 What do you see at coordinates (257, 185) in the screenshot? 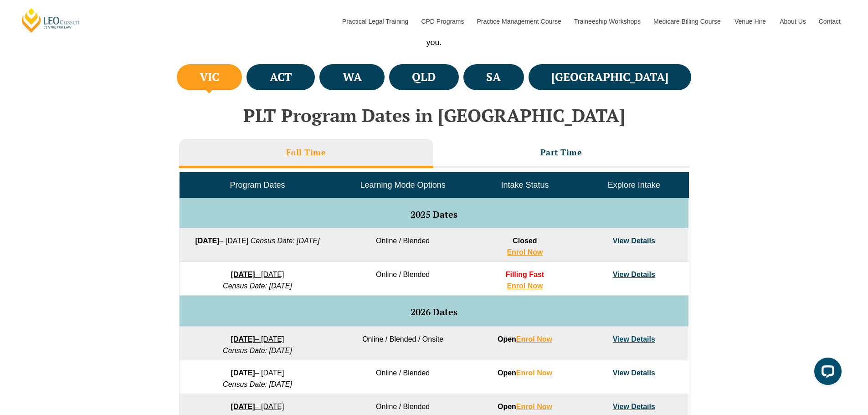
I see `span: Program Dates` at bounding box center [257, 185].